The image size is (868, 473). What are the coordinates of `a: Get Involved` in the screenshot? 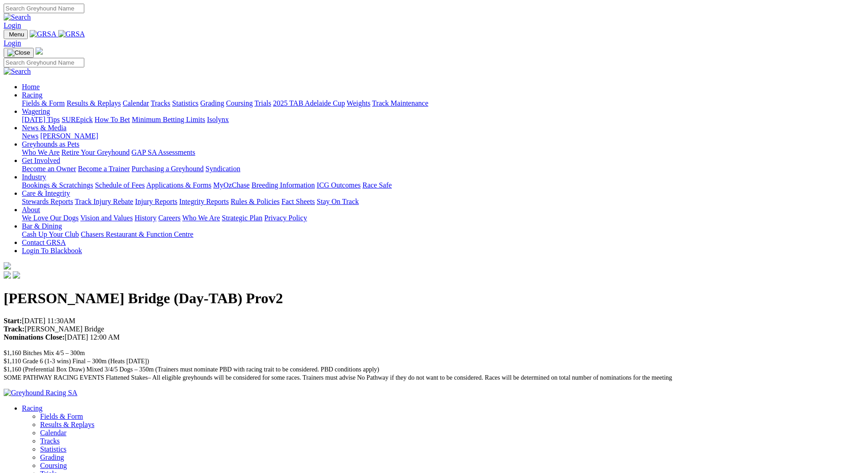 It's located at (41, 160).